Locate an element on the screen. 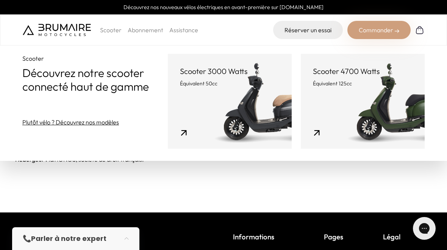 This screenshot has height=250, width=447. p: Équivalent 125cc is located at coordinates (363, 83).